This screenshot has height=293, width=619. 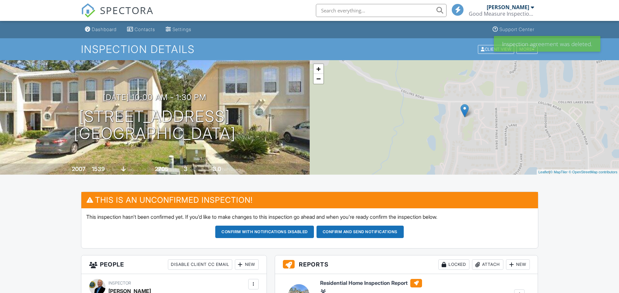 What do you see at coordinates (141, 29) in the screenshot?
I see `a: Contacts` at bounding box center [141, 29].